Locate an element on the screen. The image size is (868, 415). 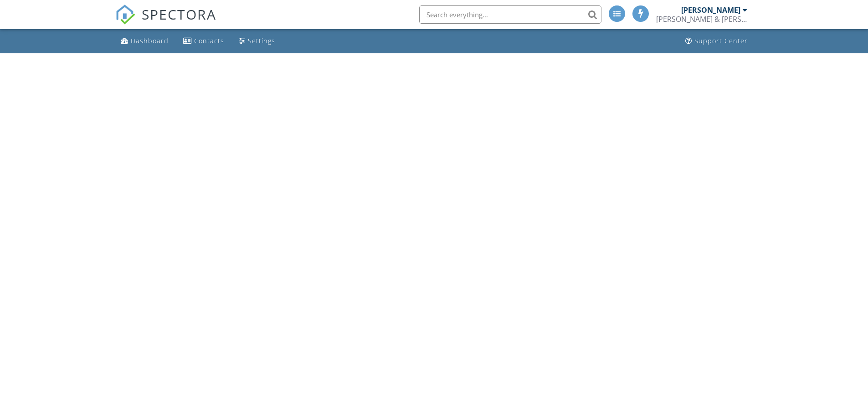
a: Contacts is located at coordinates (204, 41).